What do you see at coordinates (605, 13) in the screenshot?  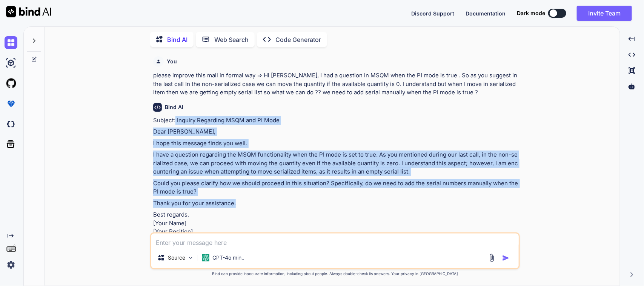 I see `button: Invite Team` at bounding box center [605, 13].